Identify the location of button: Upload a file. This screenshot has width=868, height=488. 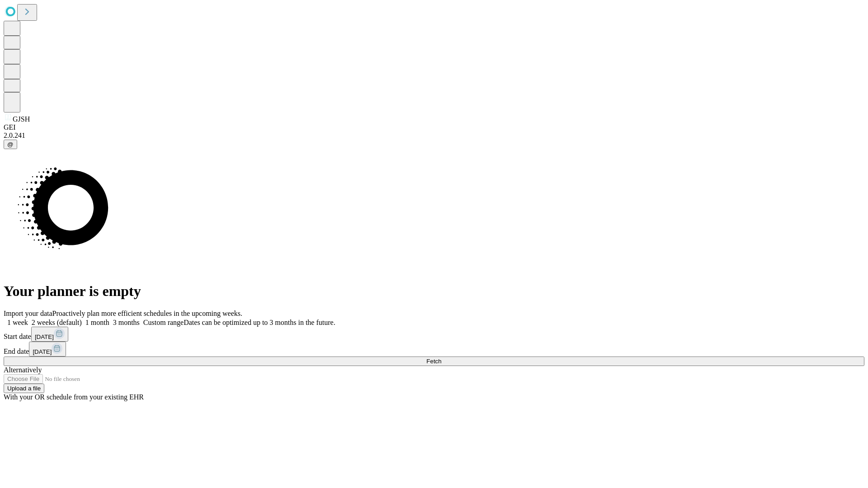
(24, 388).